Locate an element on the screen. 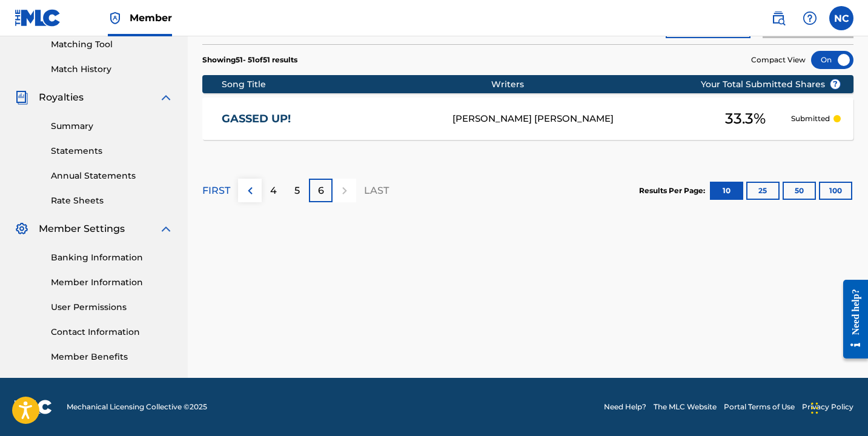 Image resolution: width=868 pixels, height=436 pixels. span: Member Settings is located at coordinates (82, 229).